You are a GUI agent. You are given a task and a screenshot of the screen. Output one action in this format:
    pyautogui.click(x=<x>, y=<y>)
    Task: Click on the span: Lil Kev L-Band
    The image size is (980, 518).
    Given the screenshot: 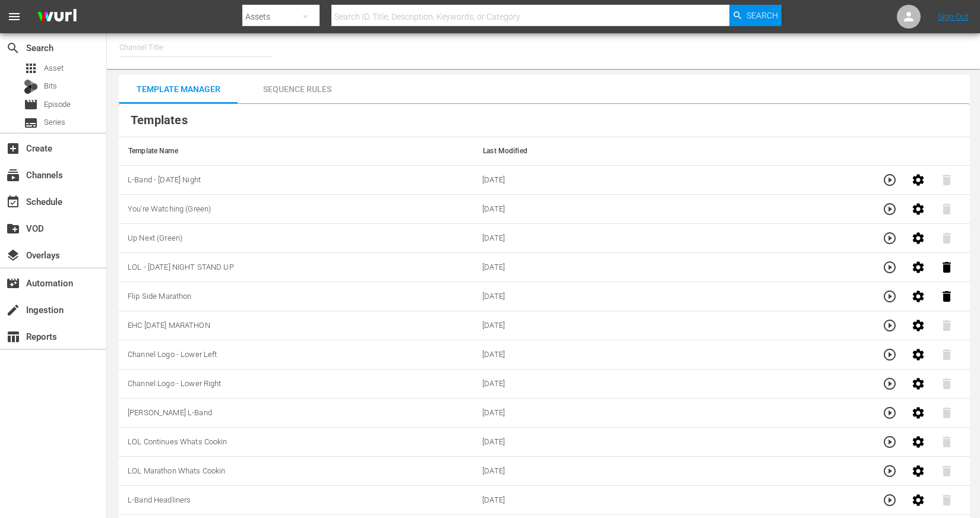 What is the action you would take?
    pyautogui.click(x=170, y=413)
    